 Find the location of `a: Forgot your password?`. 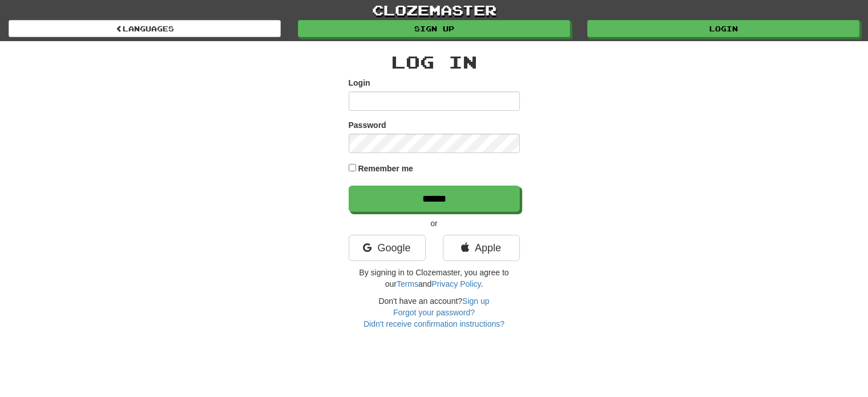

a: Forgot your password? is located at coordinates (434, 313).